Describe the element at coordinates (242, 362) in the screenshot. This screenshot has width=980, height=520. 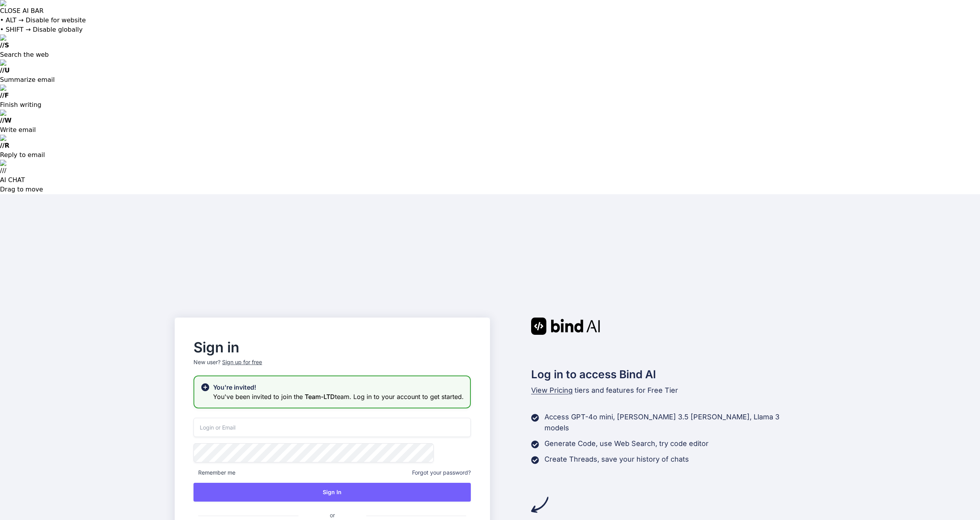
I see `div: Sign up for free` at that location.